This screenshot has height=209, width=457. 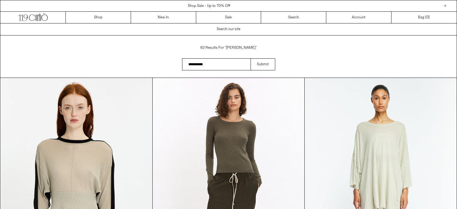 I want to click on a: New In, so click(x=163, y=17).